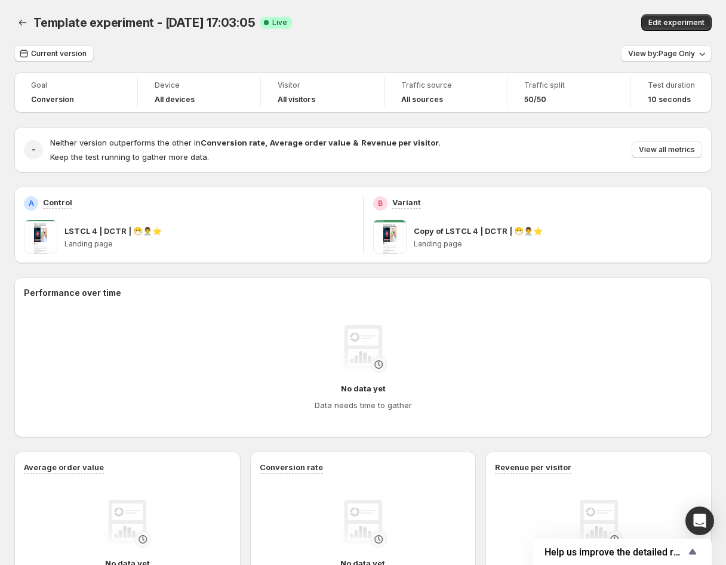  Describe the element at coordinates (615, 552) in the screenshot. I see `span: Help us improve the detailed report for A/B campaigns` at that location.